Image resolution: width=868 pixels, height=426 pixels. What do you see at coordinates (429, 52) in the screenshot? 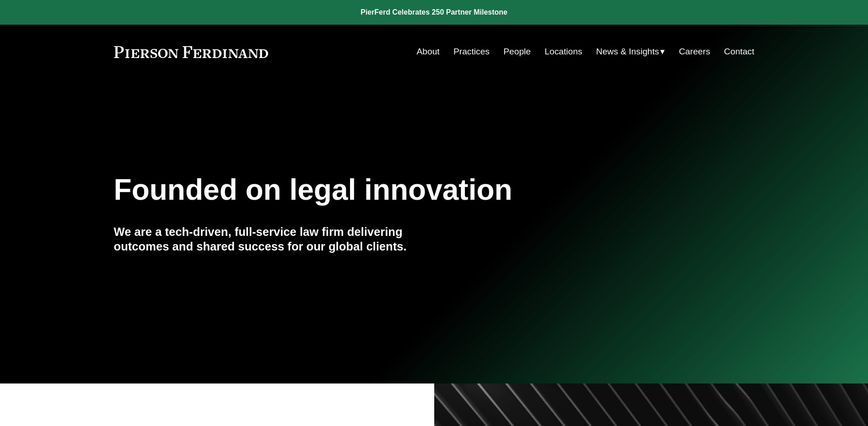
I see `a: About` at bounding box center [429, 52].